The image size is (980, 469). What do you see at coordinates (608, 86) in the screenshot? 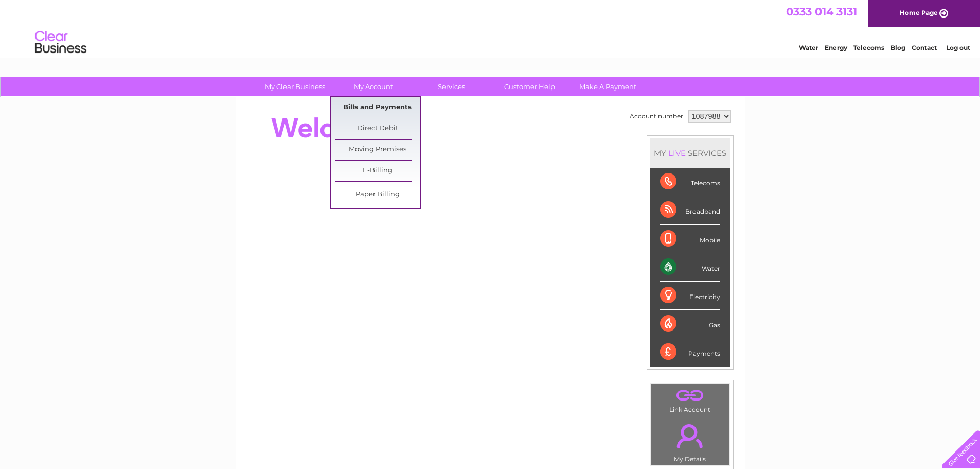
I see `a: Make A Payment` at bounding box center [608, 86].